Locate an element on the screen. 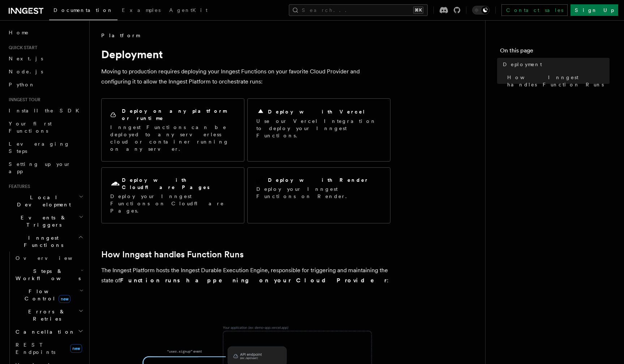  p: Deploy your Inngest Functions on Render. is located at coordinates (319, 193).